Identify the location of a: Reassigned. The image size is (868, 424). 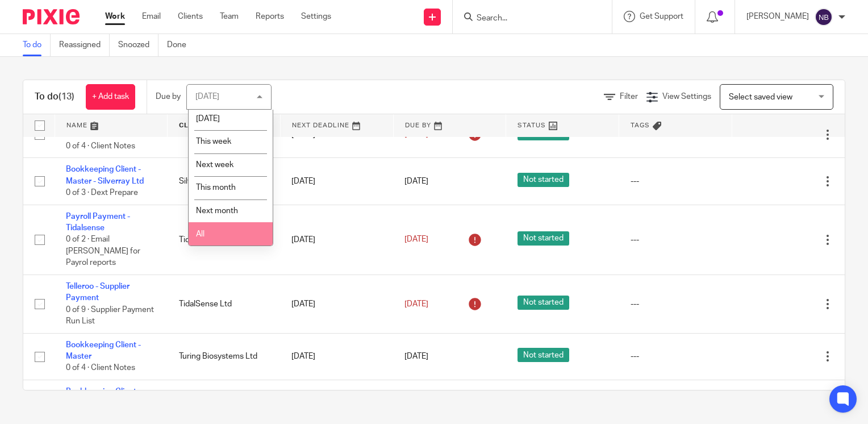
(84, 45).